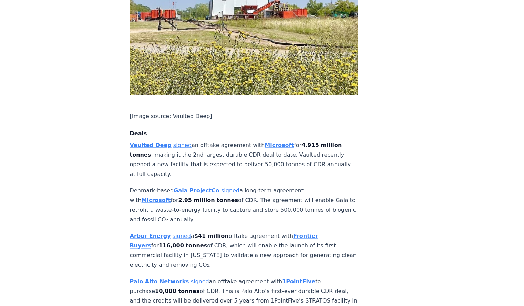 This screenshot has width=524, height=306. I want to click on strong: Deals, so click(139, 133).